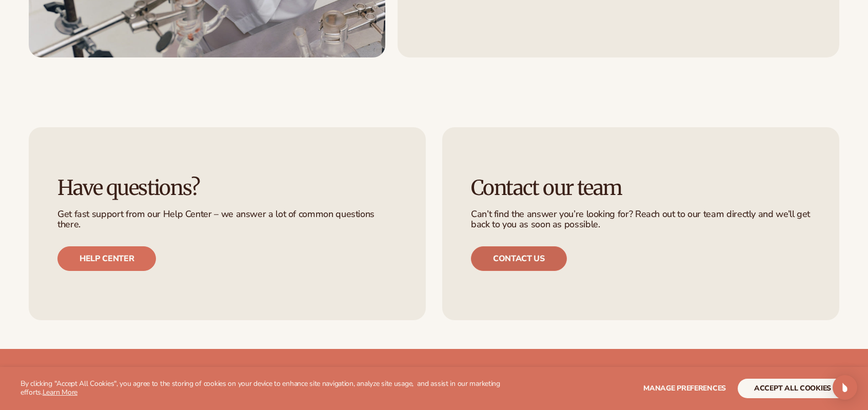 The image size is (868, 410). I want to click on a: Contact us, so click(519, 259).